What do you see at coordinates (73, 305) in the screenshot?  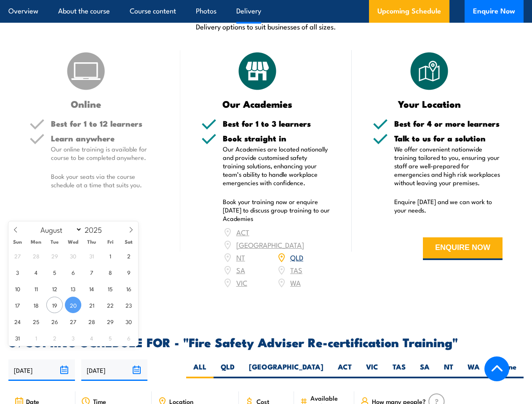 I see `span: August 20, 2025` at bounding box center [73, 305].